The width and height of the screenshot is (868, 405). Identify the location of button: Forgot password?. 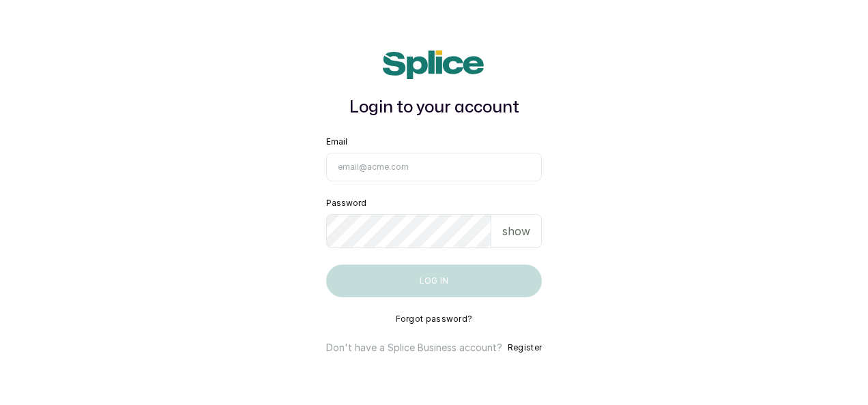
(434, 319).